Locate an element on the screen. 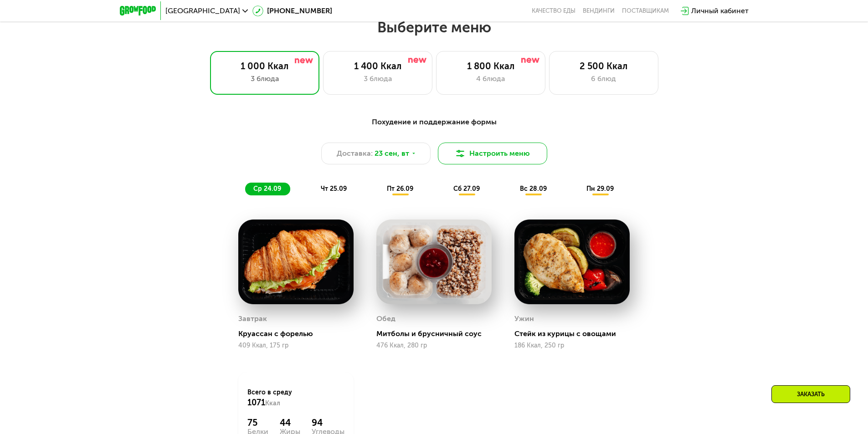  span: пт 26.09 is located at coordinates (400, 188).